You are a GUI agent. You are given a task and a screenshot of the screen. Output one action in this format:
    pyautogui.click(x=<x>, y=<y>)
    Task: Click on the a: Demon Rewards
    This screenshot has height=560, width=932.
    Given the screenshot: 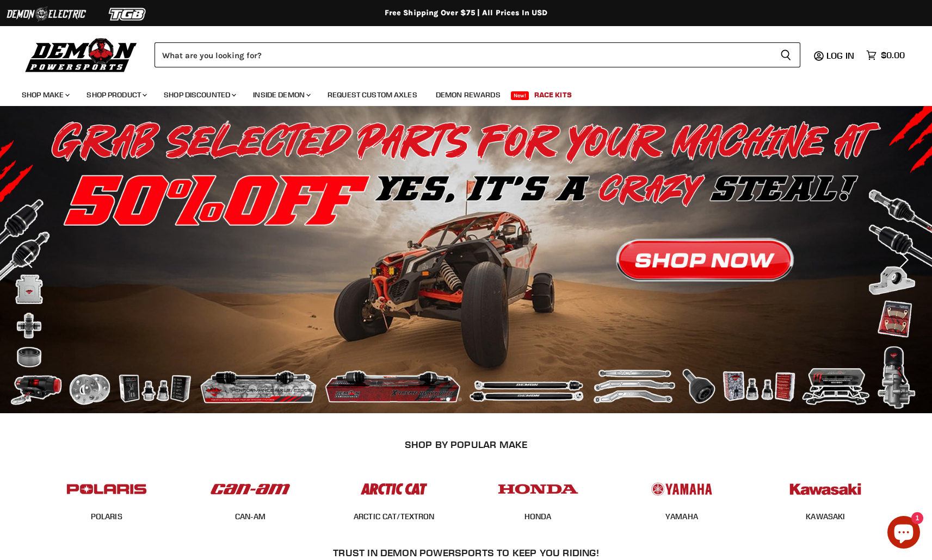 What is the action you would take?
    pyautogui.click(x=467, y=95)
    